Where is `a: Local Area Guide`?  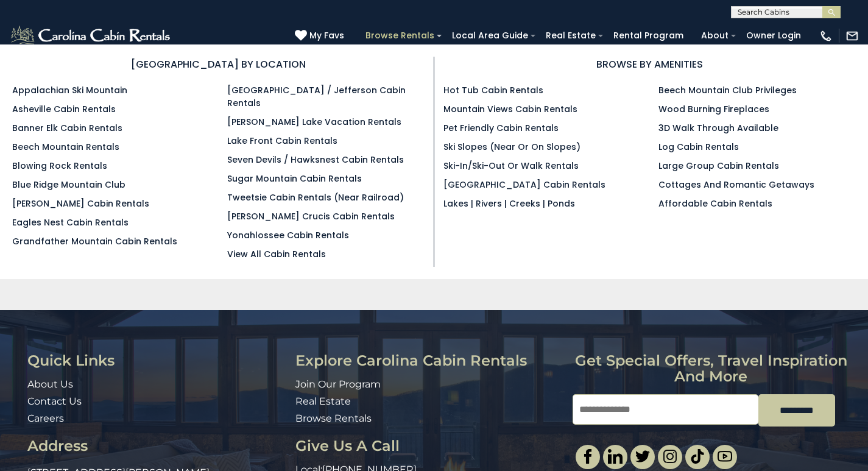 a: Local Area Guide is located at coordinates (490, 35).